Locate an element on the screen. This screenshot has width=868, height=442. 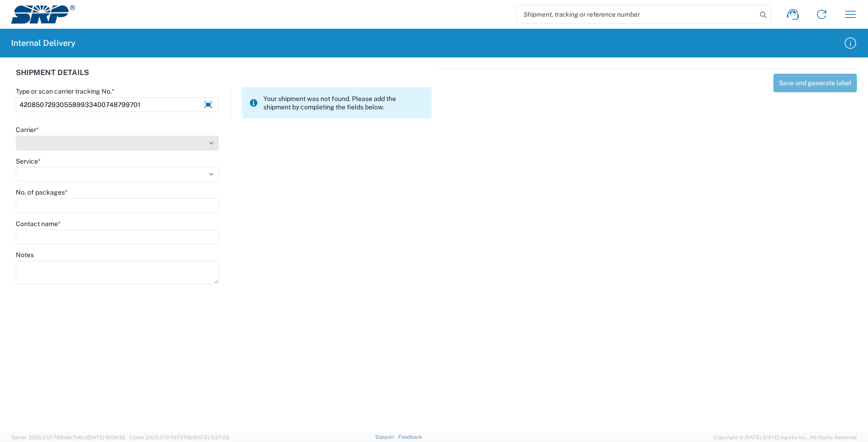
span: Your shipment was not found. Please add the shipment by completing the fields below. is located at coordinates (344, 103).